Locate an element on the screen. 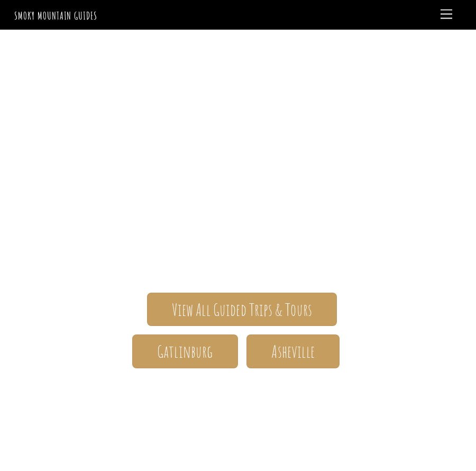  a: Menu is located at coordinates (446, 14).